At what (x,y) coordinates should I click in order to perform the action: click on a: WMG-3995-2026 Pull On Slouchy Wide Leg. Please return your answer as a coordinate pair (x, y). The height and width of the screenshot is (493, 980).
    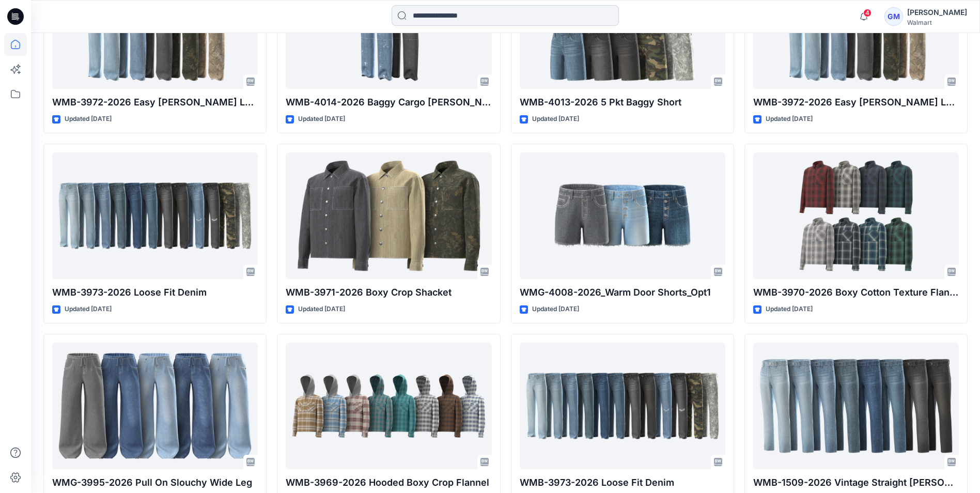
    Looking at the image, I should click on (155, 405).